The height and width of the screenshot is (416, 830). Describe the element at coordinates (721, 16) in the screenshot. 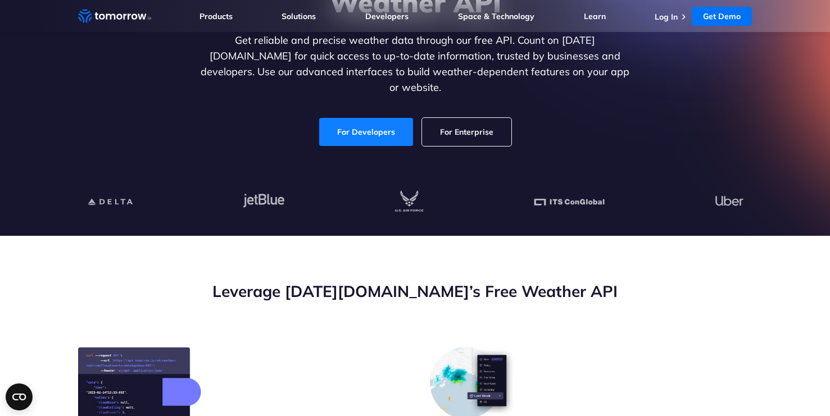

I see `a: Get Demo` at that location.